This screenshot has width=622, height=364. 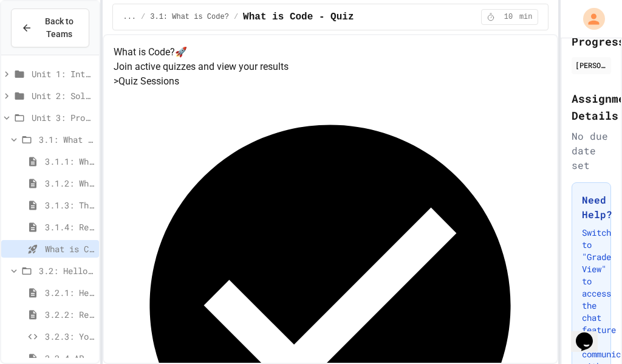 What do you see at coordinates (330, 52) in the screenshot?
I see `h4: What is Code? 🚀` at bounding box center [330, 52].